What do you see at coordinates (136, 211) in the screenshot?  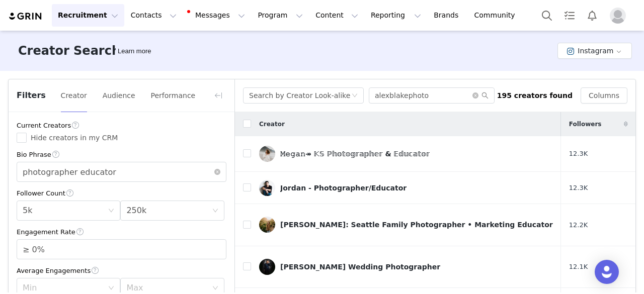 I see `div: 250k` at bounding box center [136, 211].